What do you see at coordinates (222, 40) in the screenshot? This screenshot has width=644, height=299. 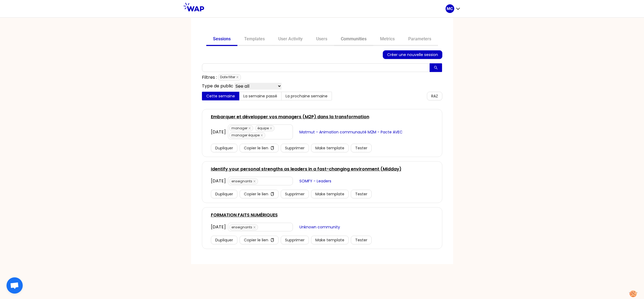 I see `a: Sessions` at bounding box center [222, 40].